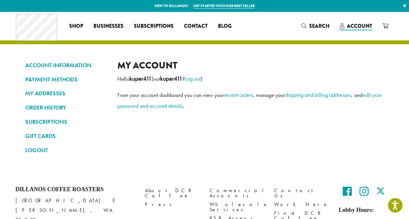 The height and width of the screenshot is (219, 409). Describe the element at coordinates (318, 95) in the screenshot. I see `a: shipping and billing addresses` at that location.